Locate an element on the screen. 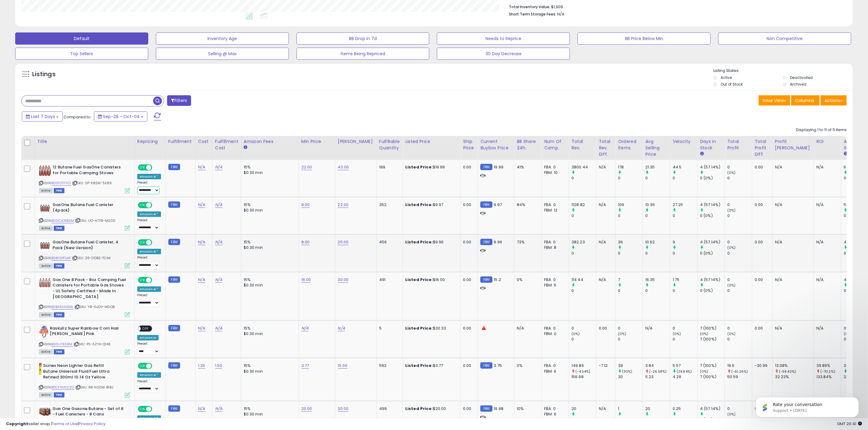 Image resolution: width=868 pixels, height=430 pixels. span: | SKU: SP-X8SW-5X89 is located at coordinates (91, 183).